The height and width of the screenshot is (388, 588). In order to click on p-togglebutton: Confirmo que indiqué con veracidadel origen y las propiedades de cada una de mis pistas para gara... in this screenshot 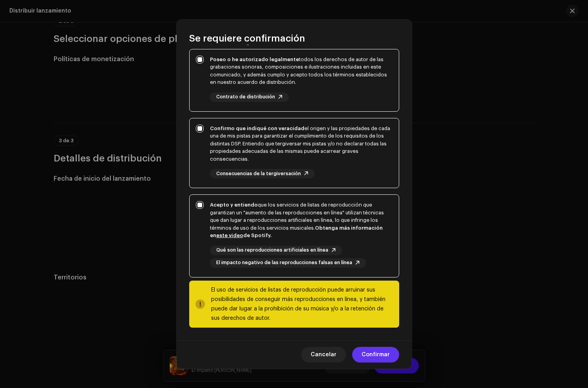, I will do `click(294, 153)`.